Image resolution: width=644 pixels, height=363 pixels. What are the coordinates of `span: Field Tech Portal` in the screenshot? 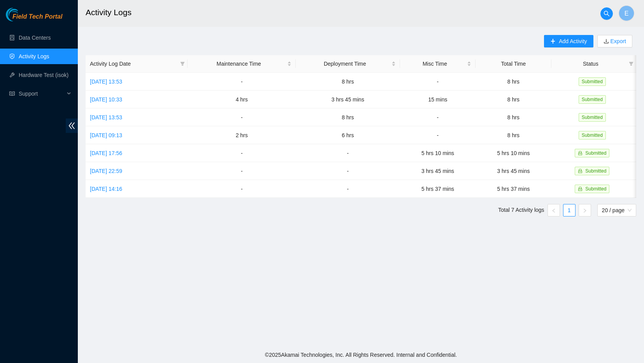 It's located at (37, 17).